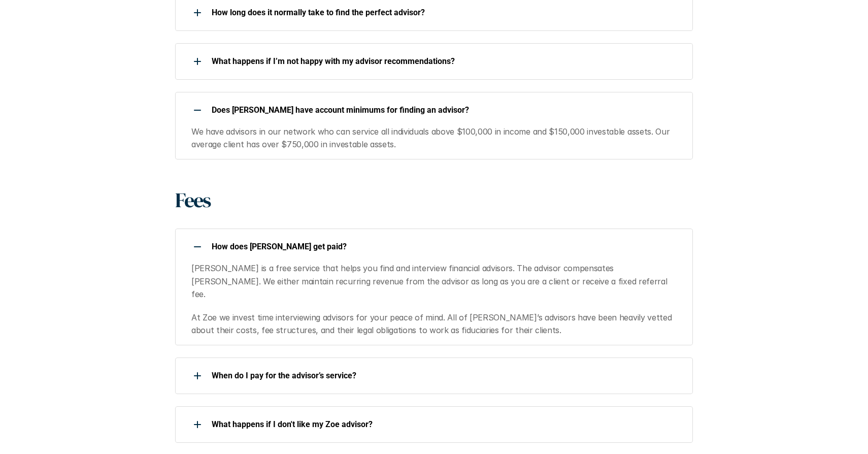 This screenshot has width=868, height=454. What do you see at coordinates (446, 12) in the screenshot?
I see `p: How long does it normally take to find the perfect advisor?` at bounding box center [446, 12].